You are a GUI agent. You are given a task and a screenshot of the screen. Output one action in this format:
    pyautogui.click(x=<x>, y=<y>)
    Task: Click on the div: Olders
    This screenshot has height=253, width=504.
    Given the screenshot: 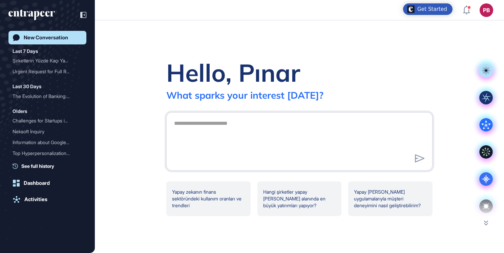 What is the action you would take?
    pyautogui.click(x=20, y=111)
    